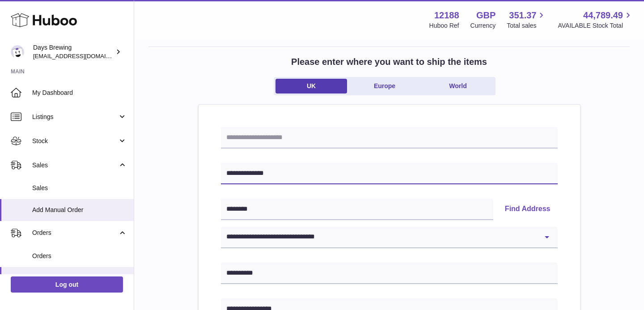 This screenshot has width=644, height=310. Describe the element at coordinates (486, 15) in the screenshot. I see `strong: GBP` at that location.